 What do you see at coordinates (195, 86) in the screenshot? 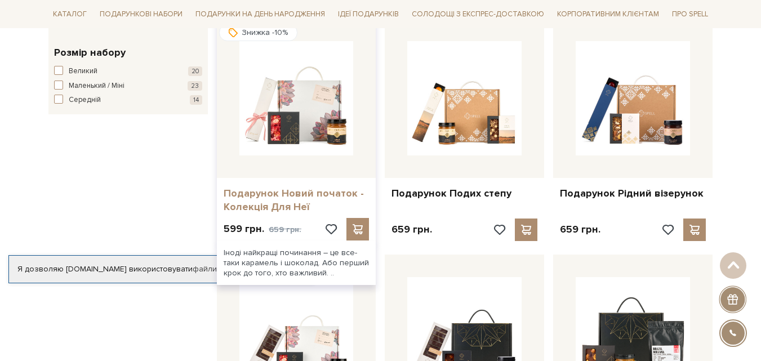
I see `span: 23` at bounding box center [195, 86].